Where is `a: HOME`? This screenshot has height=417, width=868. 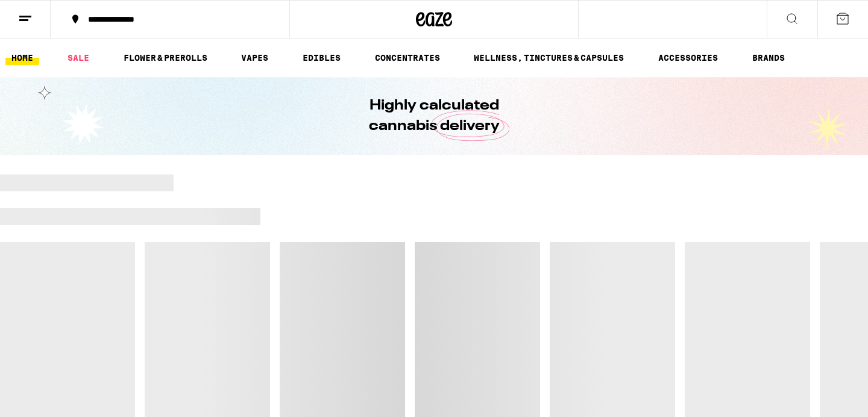
a: HOME is located at coordinates (23, 58).